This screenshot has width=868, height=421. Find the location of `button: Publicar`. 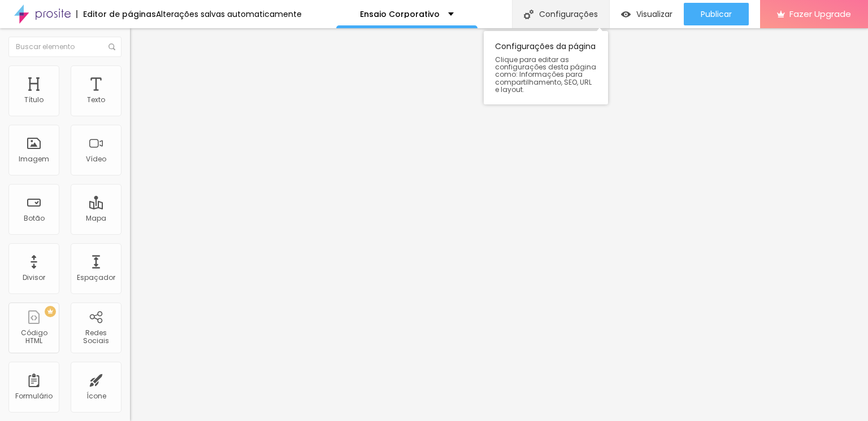

button: Publicar is located at coordinates (716, 14).